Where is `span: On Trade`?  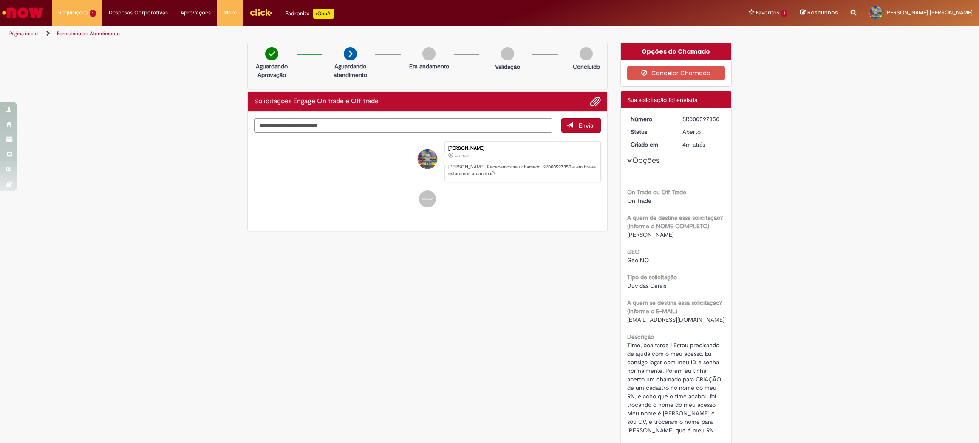
span: On Trade is located at coordinates (639, 201).